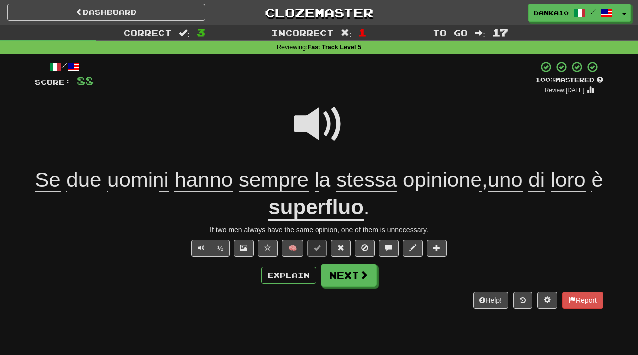  What do you see at coordinates (201, 32) in the screenshot?
I see `span: 3` at bounding box center [201, 32].